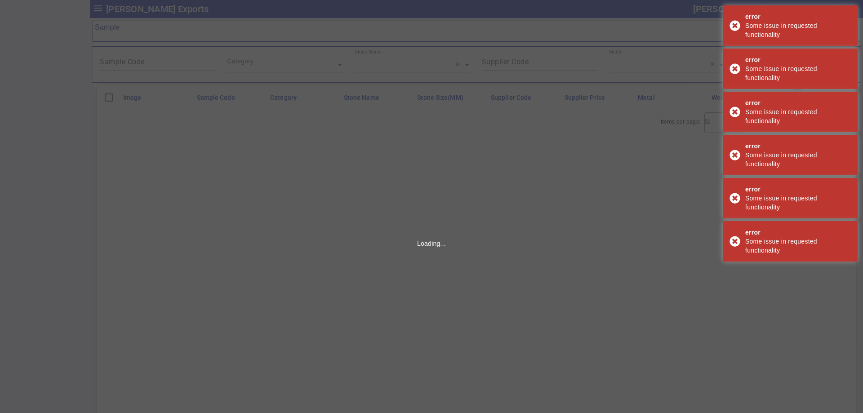 Image resolution: width=863 pixels, height=413 pixels. I want to click on p: Loading..., so click(432, 244).